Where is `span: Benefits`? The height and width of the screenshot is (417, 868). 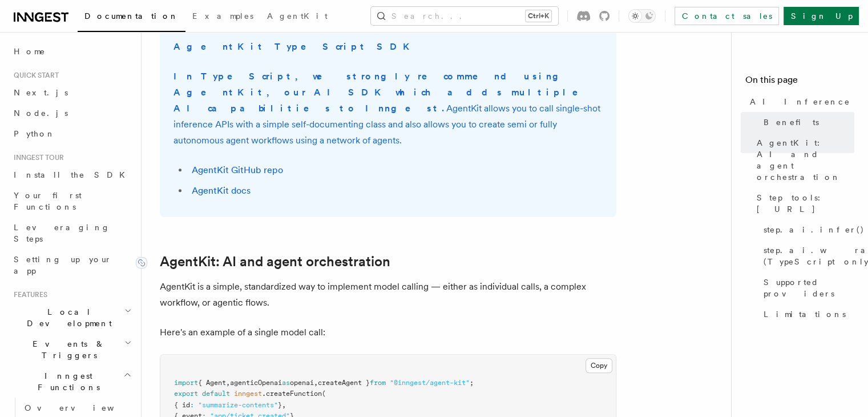
span: Benefits is located at coordinates (791, 122).